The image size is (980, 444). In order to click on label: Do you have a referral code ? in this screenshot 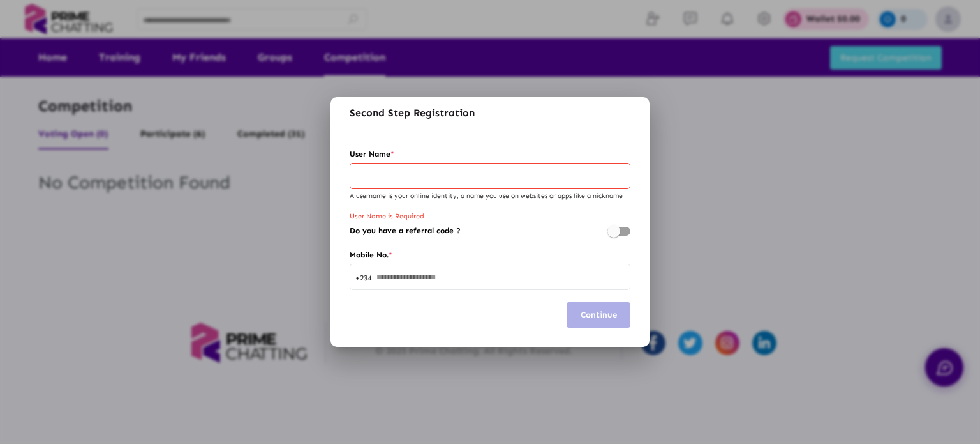, I will do `click(405, 230)`.